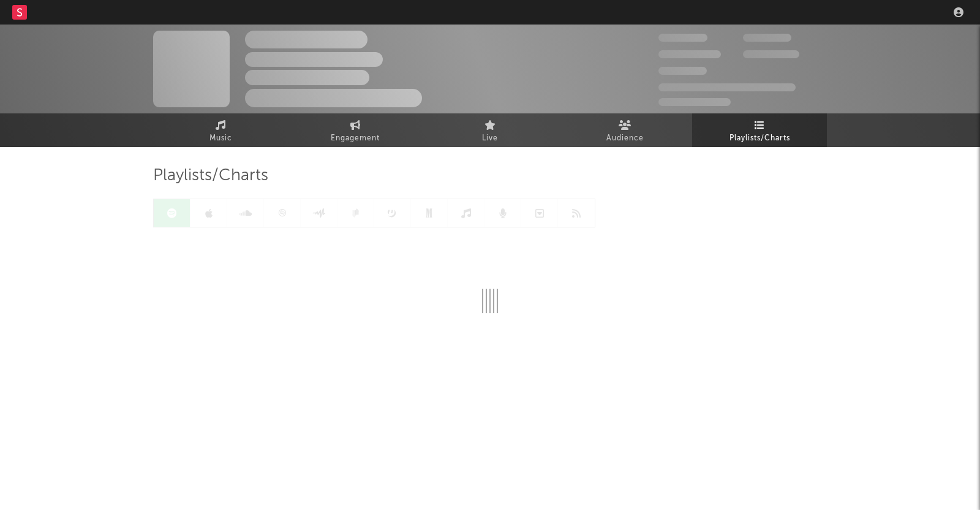  Describe the element at coordinates (490, 138) in the screenshot. I see `span: Live` at that location.